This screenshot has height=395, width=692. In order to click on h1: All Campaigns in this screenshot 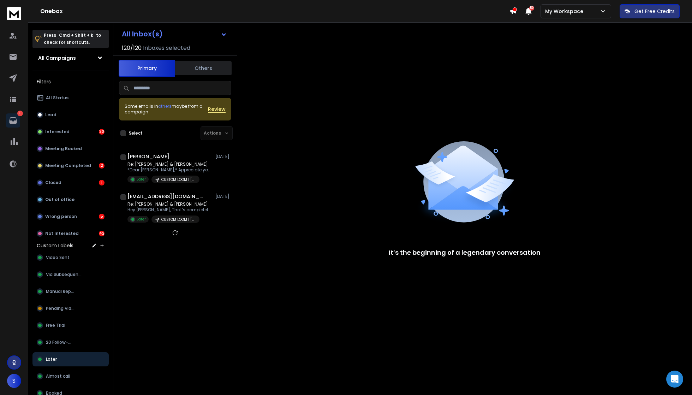, I will do `click(57, 58)`.